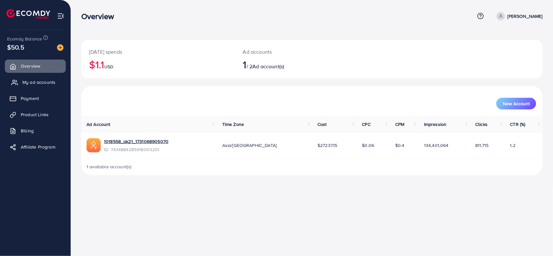 This screenshot has height=256, width=553. I want to click on a: 1018558_ak21_1731068905070, so click(136, 141).